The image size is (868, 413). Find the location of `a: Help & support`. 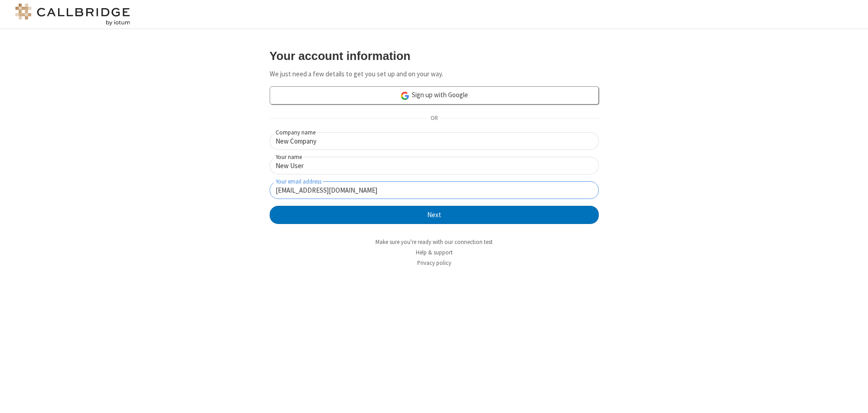

a: Help & support is located at coordinates (434, 252).